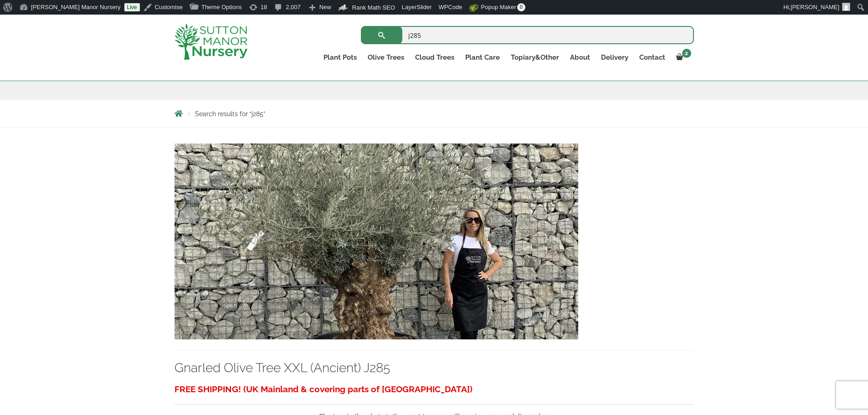  Describe the element at coordinates (687, 53) in the screenshot. I see `span: 2` at that location.